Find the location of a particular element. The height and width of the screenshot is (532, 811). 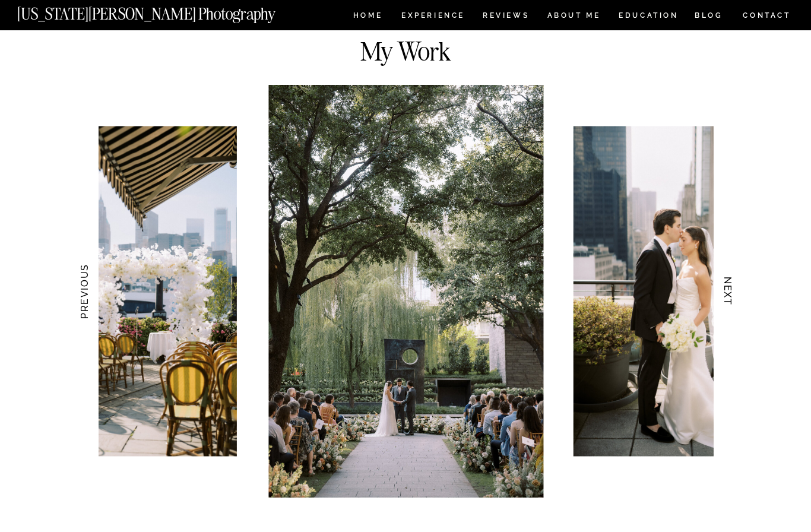

a: EDUCATION is located at coordinates (648, 17).